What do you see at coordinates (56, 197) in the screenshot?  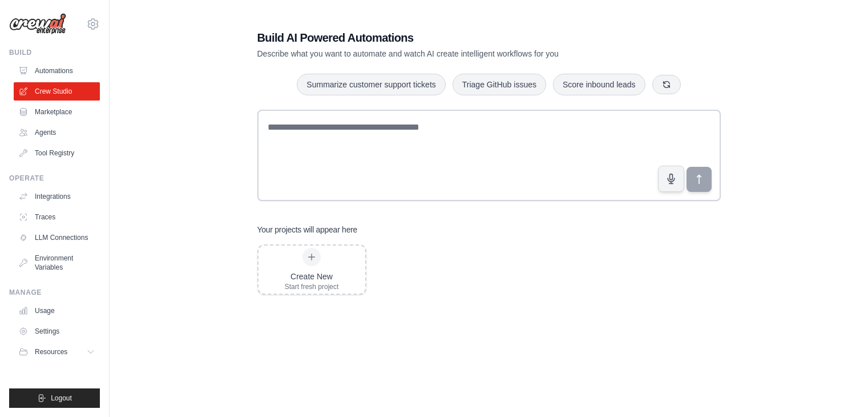 I see `a: Integrations` at bounding box center [56, 197].